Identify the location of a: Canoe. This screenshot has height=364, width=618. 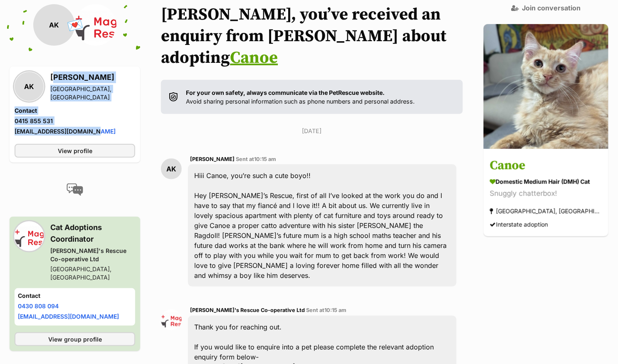
(254, 58).